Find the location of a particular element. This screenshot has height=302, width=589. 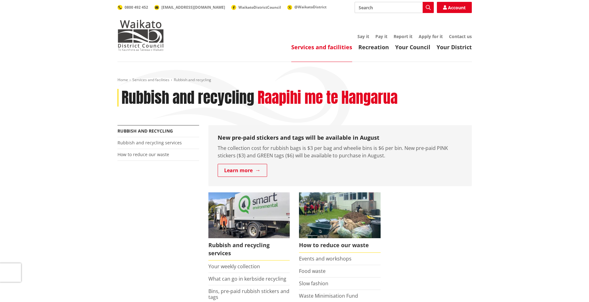

a: Report it is located at coordinates (403, 36).